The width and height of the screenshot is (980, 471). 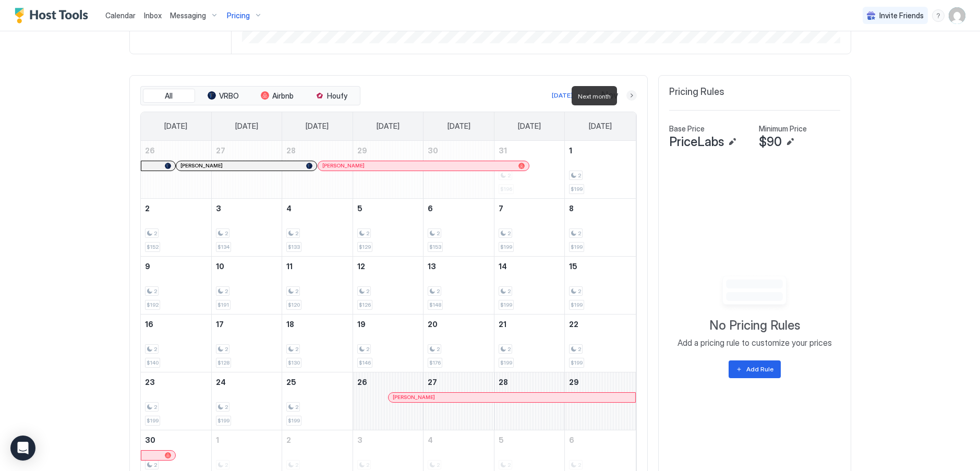 What do you see at coordinates (459, 342) in the screenshot?
I see `td: November 20, 2025` at bounding box center [459, 342].